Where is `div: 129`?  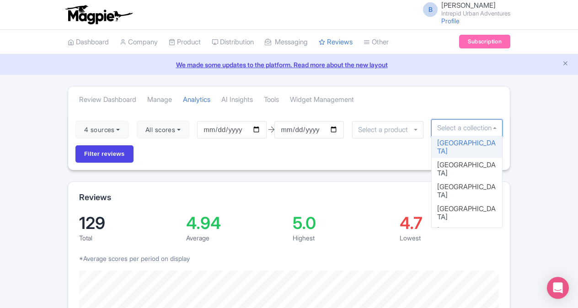 div: 129 is located at coordinates (129, 223).